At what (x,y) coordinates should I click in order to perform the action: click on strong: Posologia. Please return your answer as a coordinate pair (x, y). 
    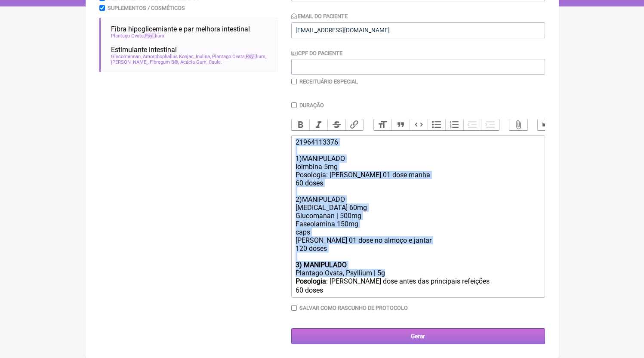
    Looking at the image, I should click on (310, 281).